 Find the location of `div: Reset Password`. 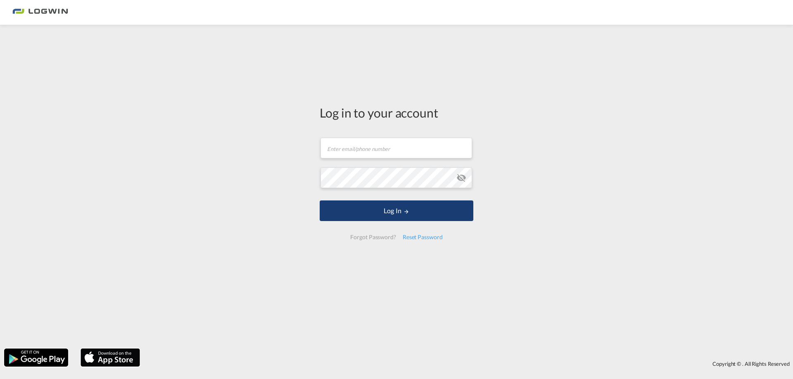

div: Reset Password is located at coordinates (422, 237).